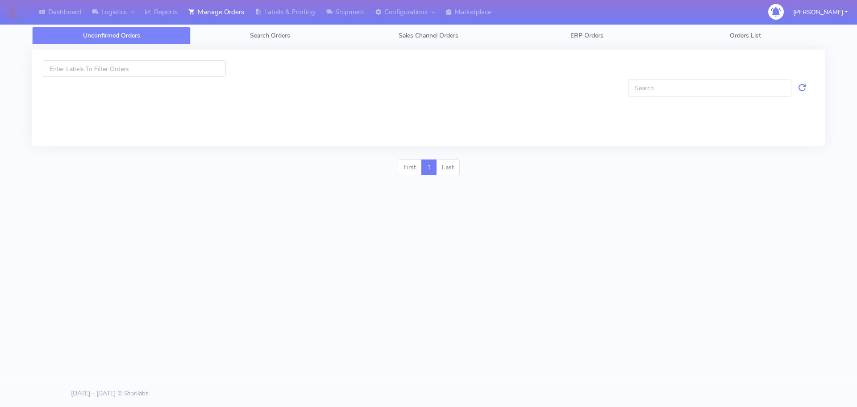 This screenshot has width=857, height=407. Describe the element at coordinates (112, 35) in the screenshot. I see `span: Unconfirmed Orders` at that location.